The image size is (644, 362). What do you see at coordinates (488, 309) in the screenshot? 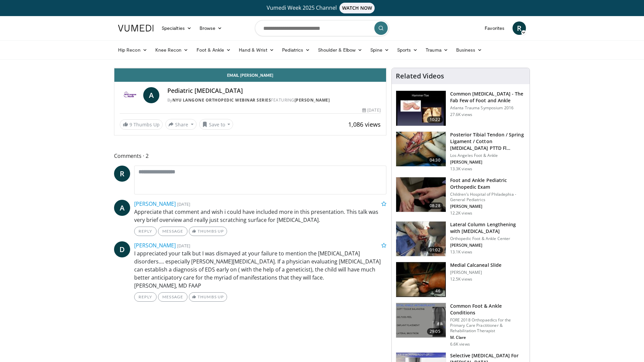
I see `h3: Common Foot & Ankle Conditions` at bounding box center [488, 309].